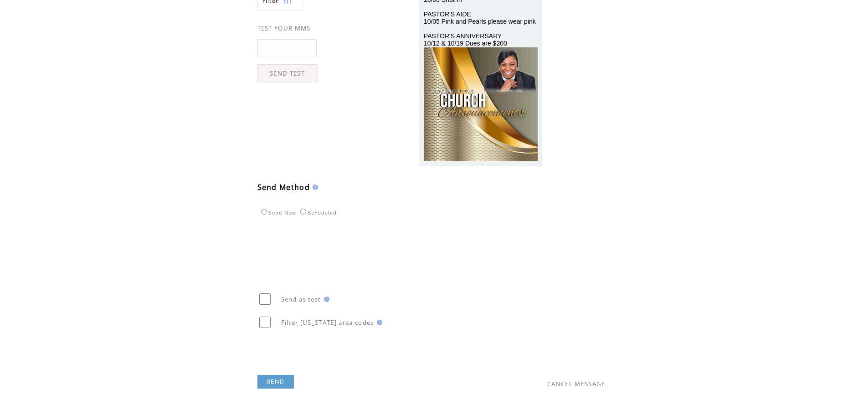 This screenshot has width=868, height=415. I want to click on a: SEND TEST, so click(288, 73).